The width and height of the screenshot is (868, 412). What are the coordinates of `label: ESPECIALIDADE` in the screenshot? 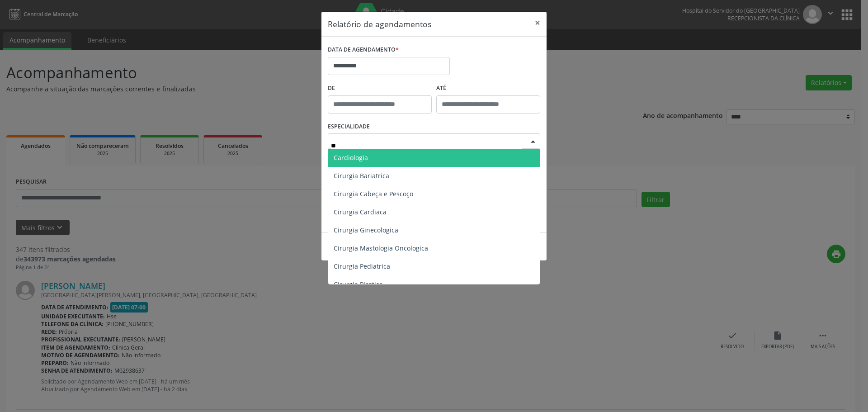 It's located at (348, 127).